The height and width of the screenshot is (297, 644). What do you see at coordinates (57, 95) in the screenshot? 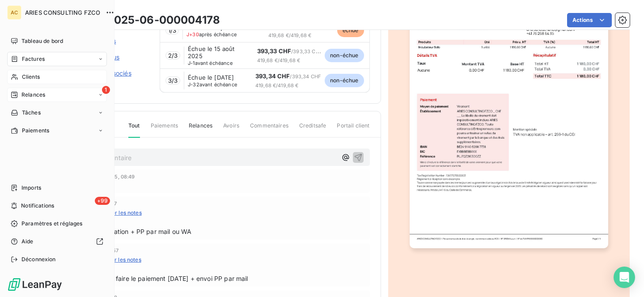
I see `a: 1Relances` at bounding box center [57, 95].